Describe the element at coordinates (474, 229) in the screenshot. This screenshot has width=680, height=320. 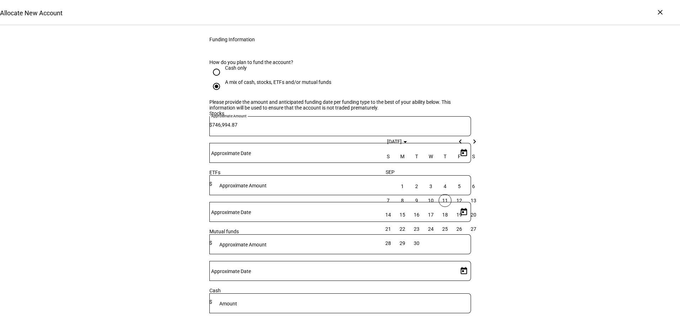
I see `button: September 27, 2025` at that location.